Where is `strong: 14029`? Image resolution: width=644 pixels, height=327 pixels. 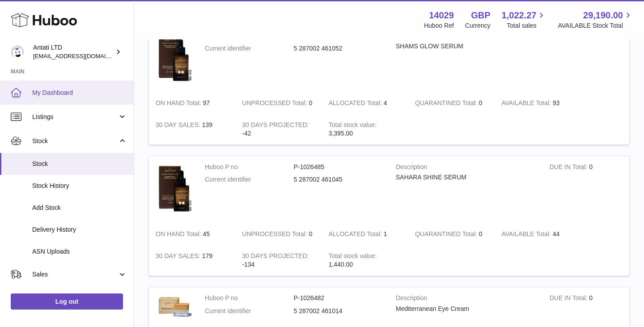
strong: 14029 is located at coordinates (442, 15).